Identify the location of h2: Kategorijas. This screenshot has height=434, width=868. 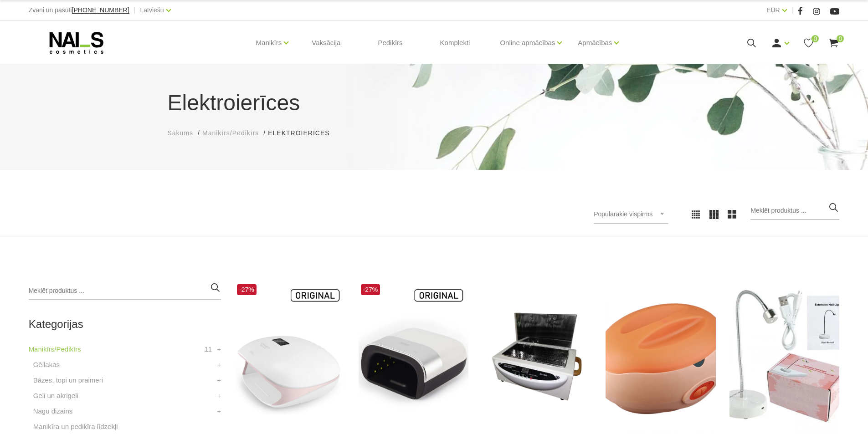
(125, 324).